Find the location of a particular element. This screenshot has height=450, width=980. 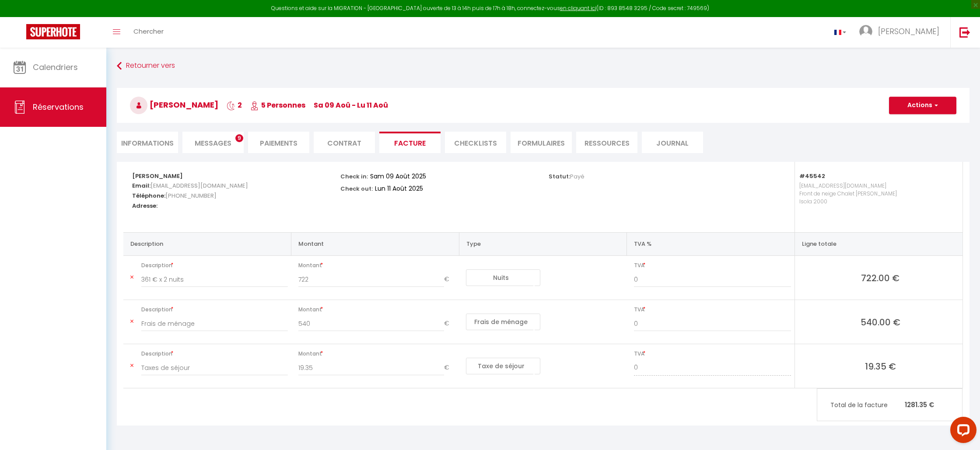

li: Facture is located at coordinates (410, 142).